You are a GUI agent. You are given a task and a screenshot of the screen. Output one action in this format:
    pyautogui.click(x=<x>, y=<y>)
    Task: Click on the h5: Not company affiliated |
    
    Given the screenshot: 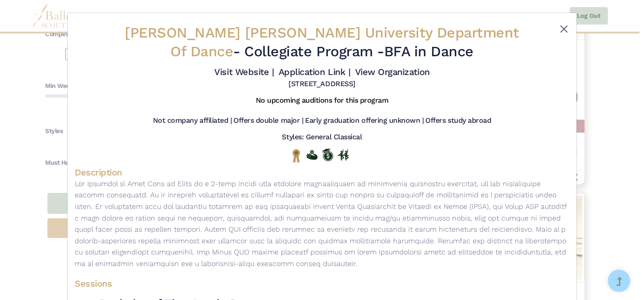 What is the action you would take?
    pyautogui.click(x=192, y=121)
    